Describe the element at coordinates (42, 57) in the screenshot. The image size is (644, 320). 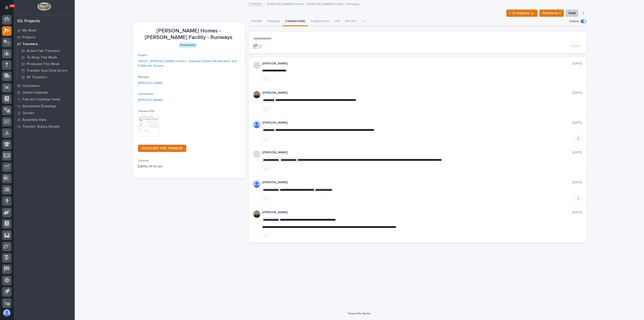
I see `p: To Shop This Week` at that location.